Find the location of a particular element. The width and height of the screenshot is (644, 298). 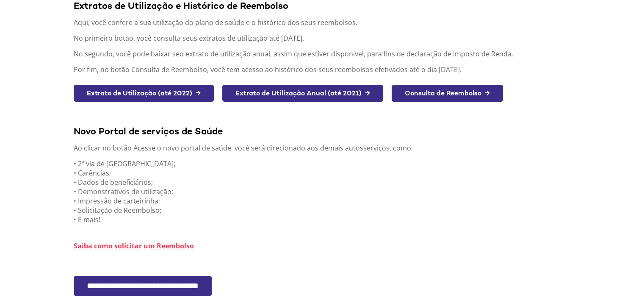

p: Ao clicar no botão Acesse o novo portal de saúde, você será direcionado aos demais autosserviços,... is located at coordinates (325, 148).